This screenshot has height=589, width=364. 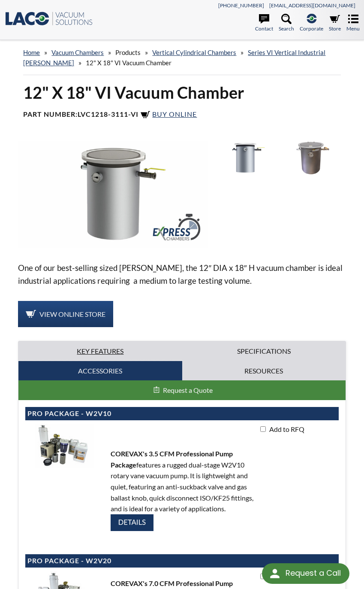 I want to click on strong: COREVAX's 3.5 CFM Professional Pump Package, so click(x=172, y=459).